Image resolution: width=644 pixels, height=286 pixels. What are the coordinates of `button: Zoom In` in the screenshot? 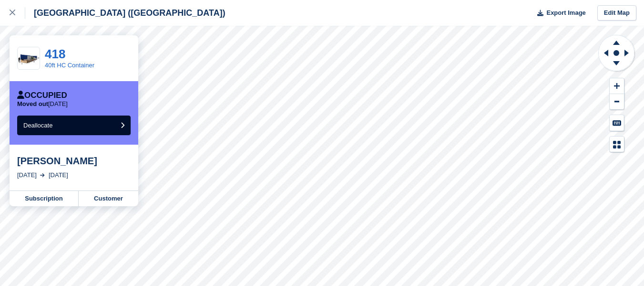 It's located at (617, 86).